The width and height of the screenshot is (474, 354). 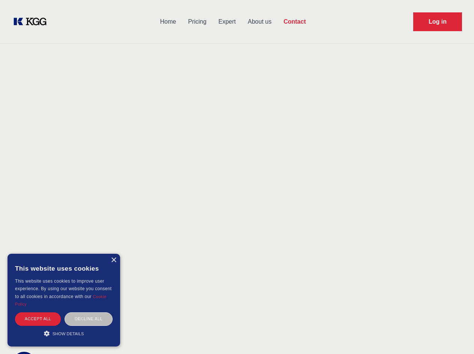 What do you see at coordinates (437, 22) in the screenshot?
I see `a: Request Demo` at bounding box center [437, 22].